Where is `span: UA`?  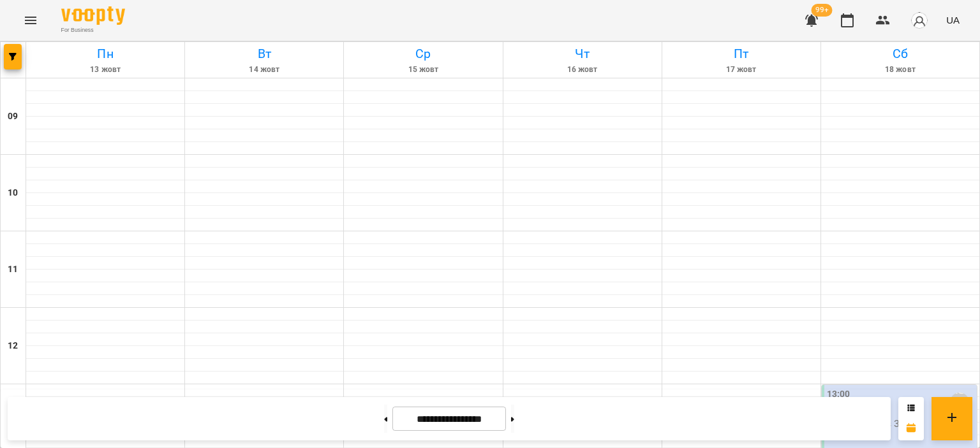 span: UA is located at coordinates (953, 20).